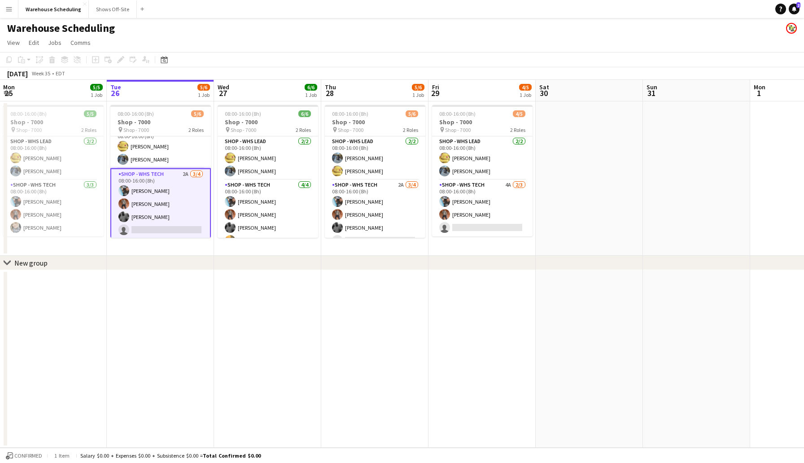 This screenshot has height=463, width=804. What do you see at coordinates (41, 73) in the screenshot?
I see `span: Week 35` at bounding box center [41, 73].